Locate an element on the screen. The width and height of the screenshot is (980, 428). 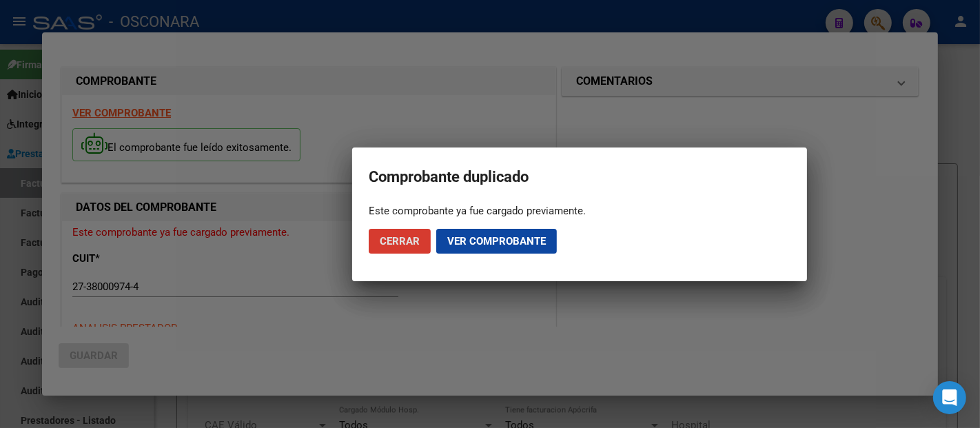
button: Cerrar is located at coordinates (400, 241).